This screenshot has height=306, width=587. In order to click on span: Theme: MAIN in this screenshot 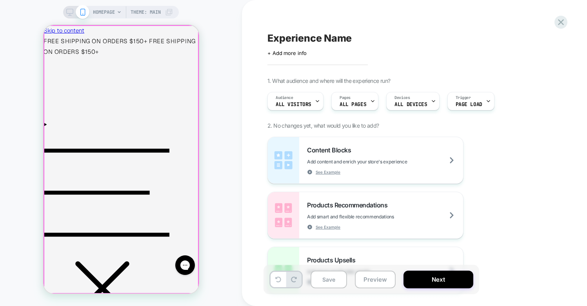, I will do `click(146, 12)`.